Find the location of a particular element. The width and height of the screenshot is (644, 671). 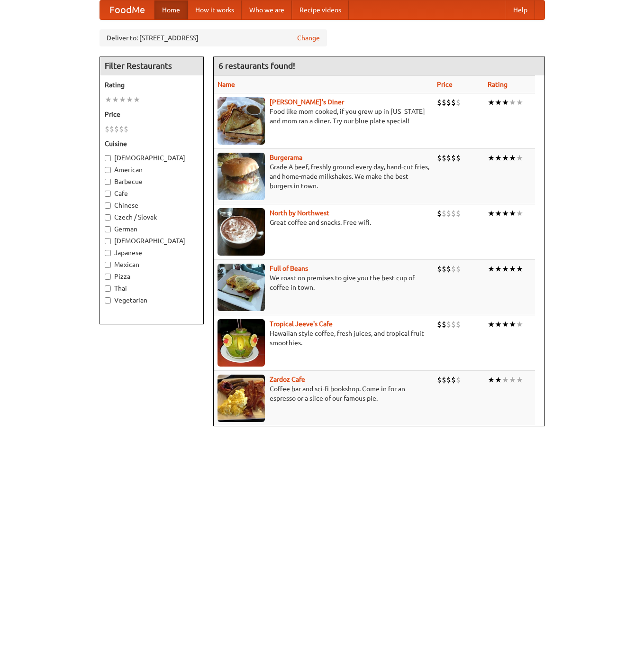

b: Burgerama is located at coordinates (286, 157).